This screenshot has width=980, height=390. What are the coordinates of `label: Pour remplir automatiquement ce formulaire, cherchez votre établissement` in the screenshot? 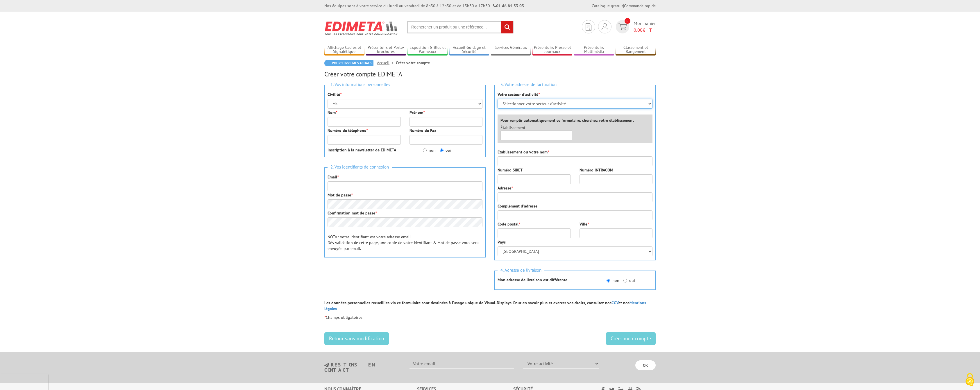 It's located at (567, 120).